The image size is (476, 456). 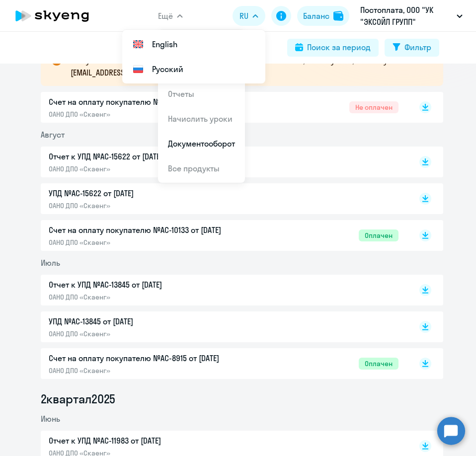 What do you see at coordinates (194, 168) in the screenshot?
I see `a: Все продукты` at bounding box center [194, 168].